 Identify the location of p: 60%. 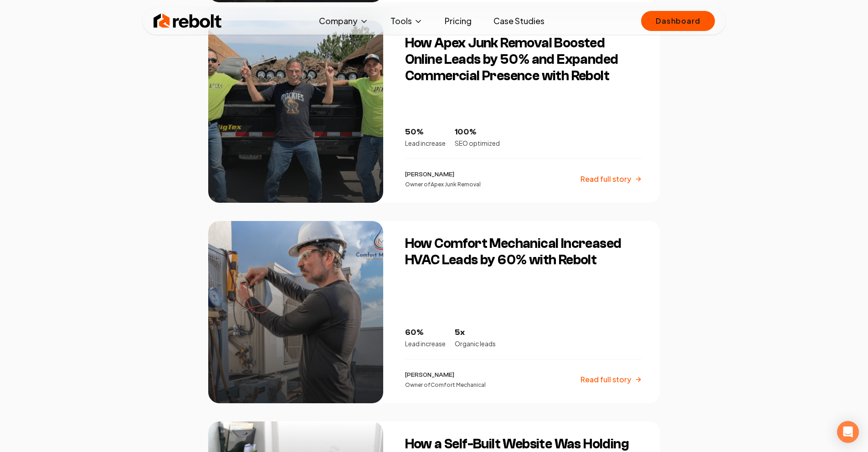
(426, 333).